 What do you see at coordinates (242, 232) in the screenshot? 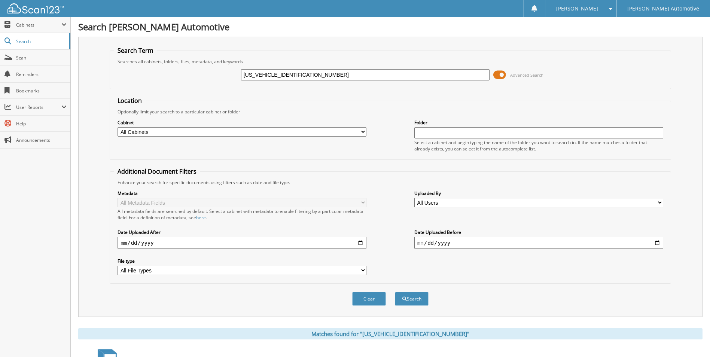
I see `label: Date Uploaded After` at bounding box center [242, 232].